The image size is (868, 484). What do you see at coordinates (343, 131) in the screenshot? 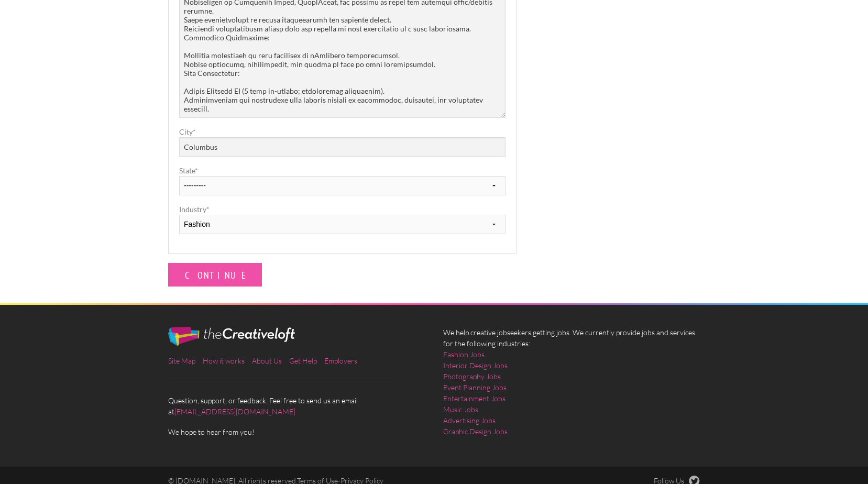
I see `label: City` at bounding box center [343, 131].